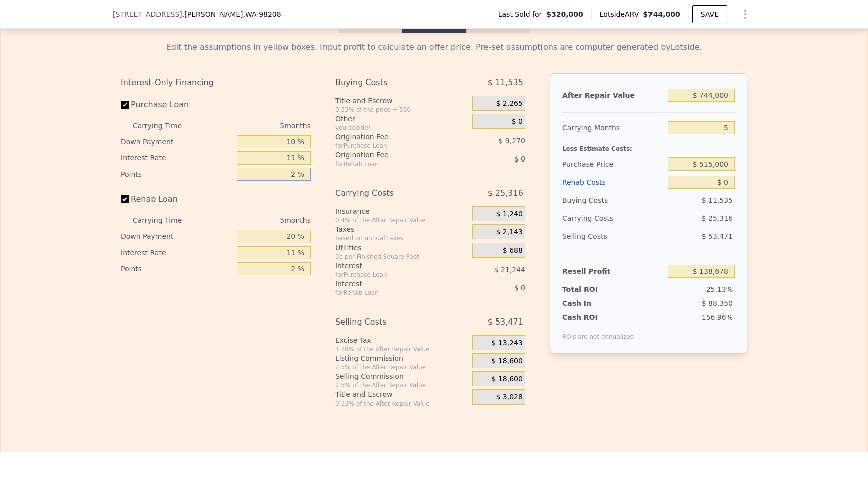  What do you see at coordinates (401, 349) in the screenshot?
I see `div: 1.78% of the After Repair Value` at bounding box center [401, 349].